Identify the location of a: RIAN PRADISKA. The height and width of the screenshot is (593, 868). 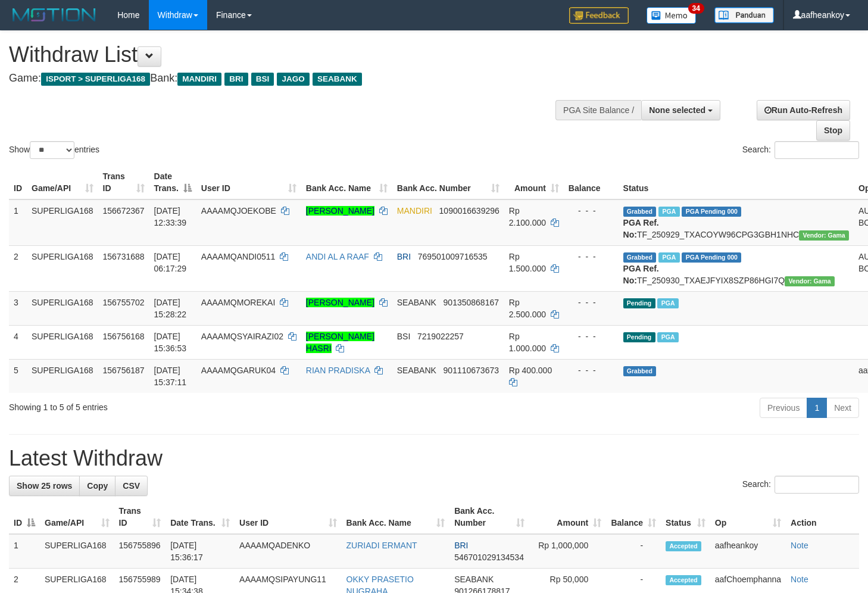
(337, 371).